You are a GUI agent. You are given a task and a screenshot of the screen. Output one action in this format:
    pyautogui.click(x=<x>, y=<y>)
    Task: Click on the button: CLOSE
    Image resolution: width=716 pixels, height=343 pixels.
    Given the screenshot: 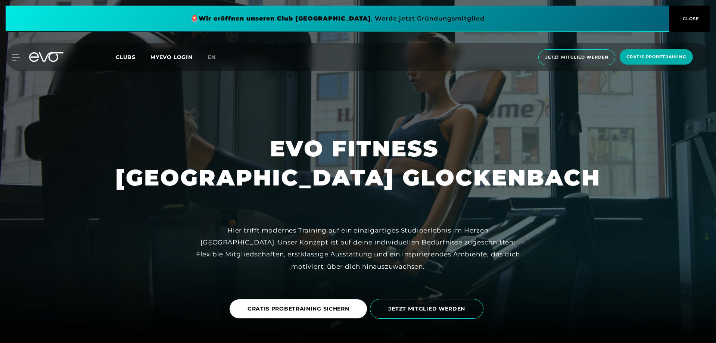 What is the action you would take?
    pyautogui.click(x=690, y=19)
    